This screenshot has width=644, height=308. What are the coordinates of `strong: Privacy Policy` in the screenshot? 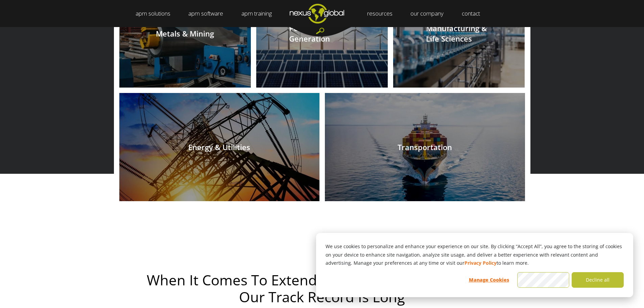 It's located at (480, 263).